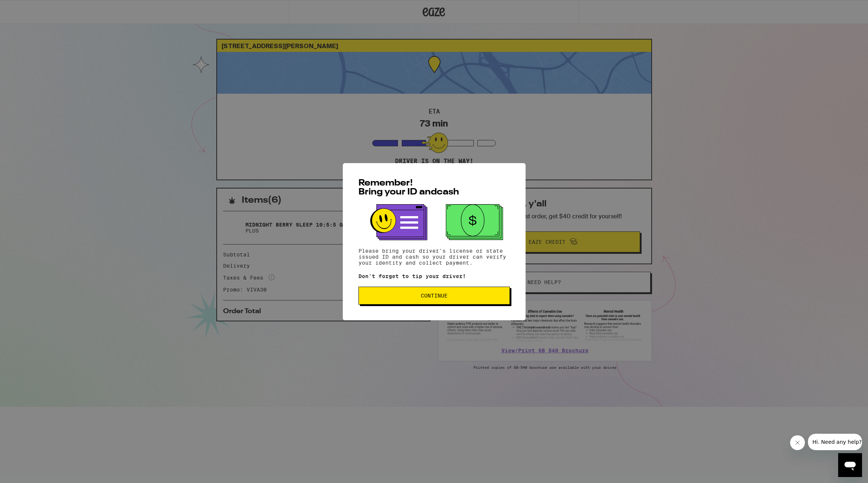  What do you see at coordinates (434, 296) in the screenshot?
I see `button: Continue` at bounding box center [434, 296].